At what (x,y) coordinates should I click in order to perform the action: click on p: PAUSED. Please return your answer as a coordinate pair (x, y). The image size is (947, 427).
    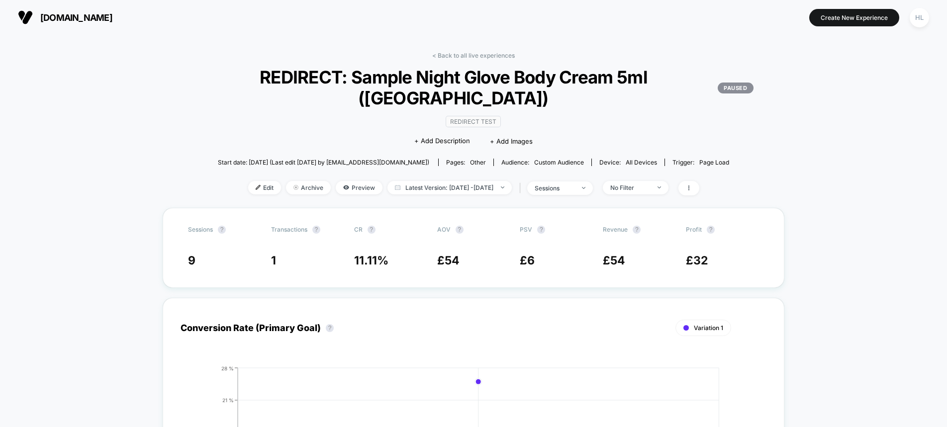
    Looking at the image, I should click on (735, 88).